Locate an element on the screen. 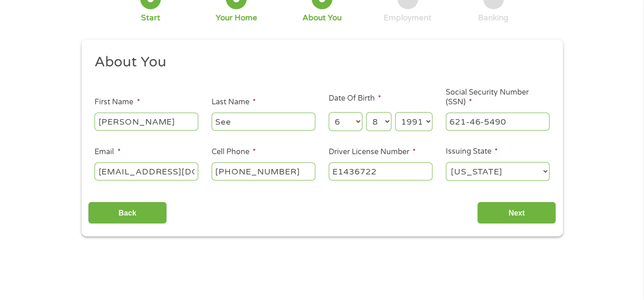  div: Banking is located at coordinates (493, 18).